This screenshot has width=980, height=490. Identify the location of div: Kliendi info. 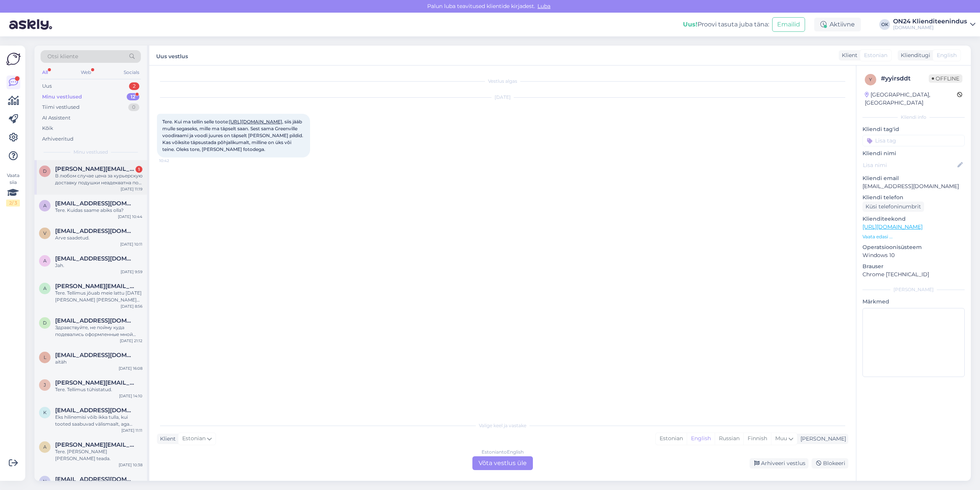
(914, 117).